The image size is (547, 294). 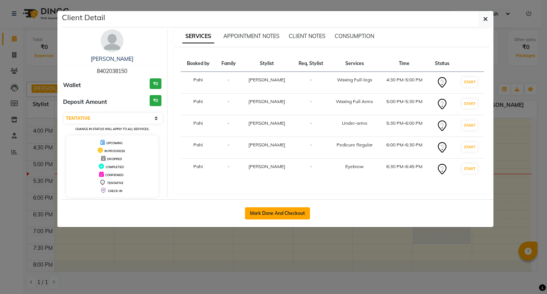 I want to click on th: Services, so click(x=355, y=63).